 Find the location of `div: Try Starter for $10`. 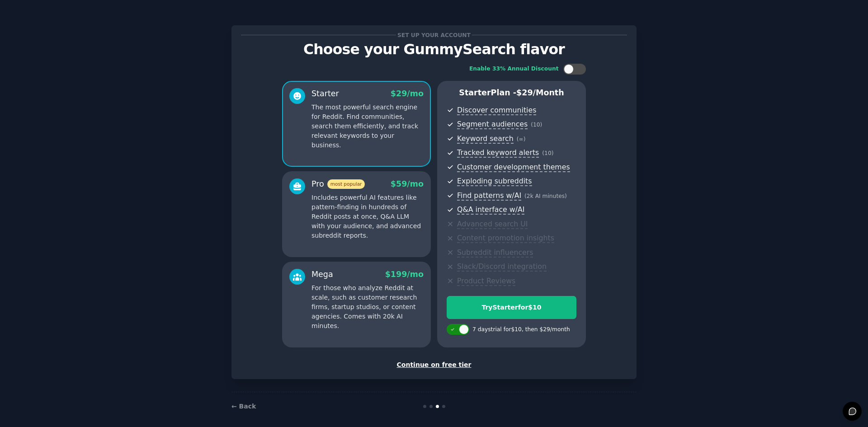

div: Try Starter for $10 is located at coordinates (511, 307).